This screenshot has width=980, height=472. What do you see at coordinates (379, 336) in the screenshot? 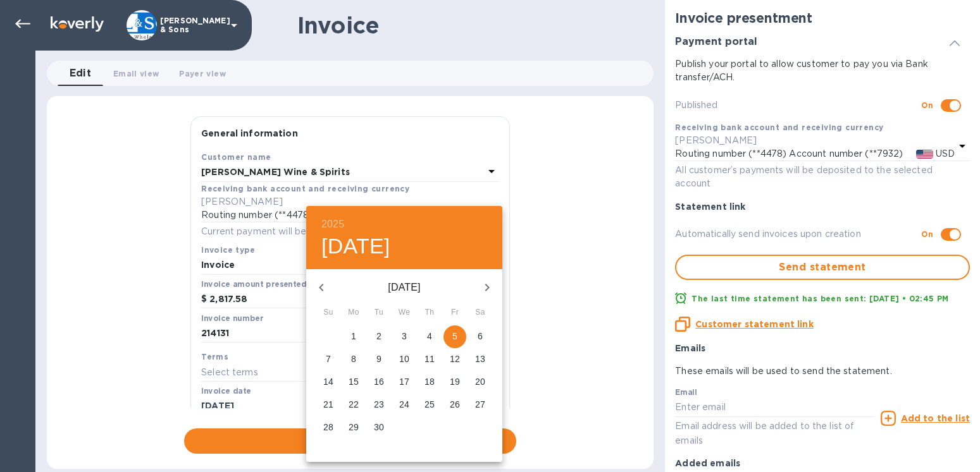
I see `p: 2` at bounding box center [379, 336].